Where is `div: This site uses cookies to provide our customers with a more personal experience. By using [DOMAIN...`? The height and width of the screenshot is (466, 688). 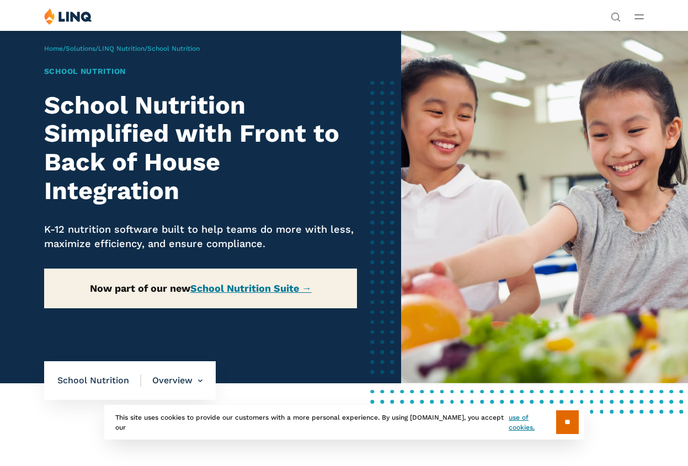 div: This site uses cookies to provide our customers with a more personal experience. By using [DOMAIN... is located at coordinates (344, 422).